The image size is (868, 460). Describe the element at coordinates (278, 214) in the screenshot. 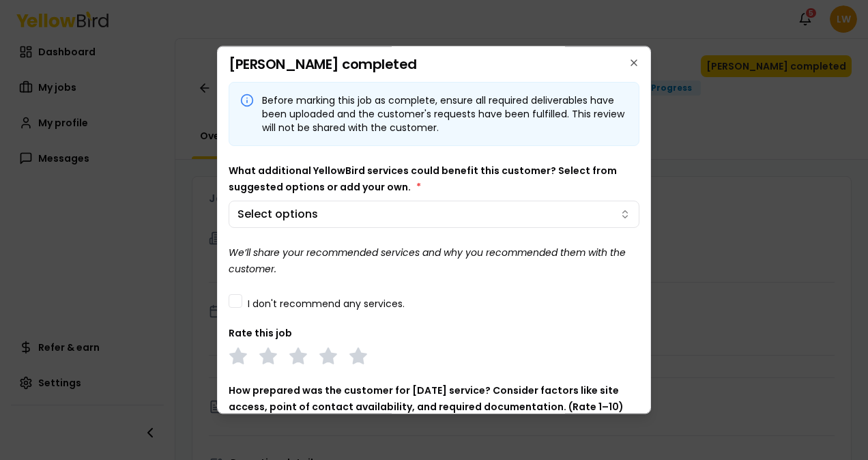

I see `span: Select options` at that location.